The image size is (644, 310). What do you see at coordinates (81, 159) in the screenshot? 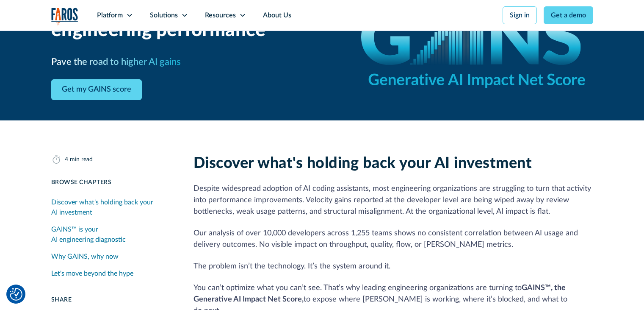
I see `div: min read` at bounding box center [81, 159].